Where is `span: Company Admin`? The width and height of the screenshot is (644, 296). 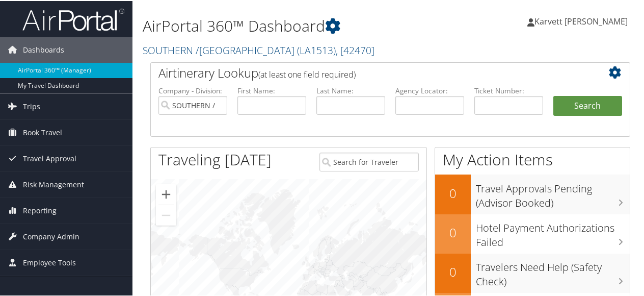
span: Company Admin is located at coordinates (51, 235).